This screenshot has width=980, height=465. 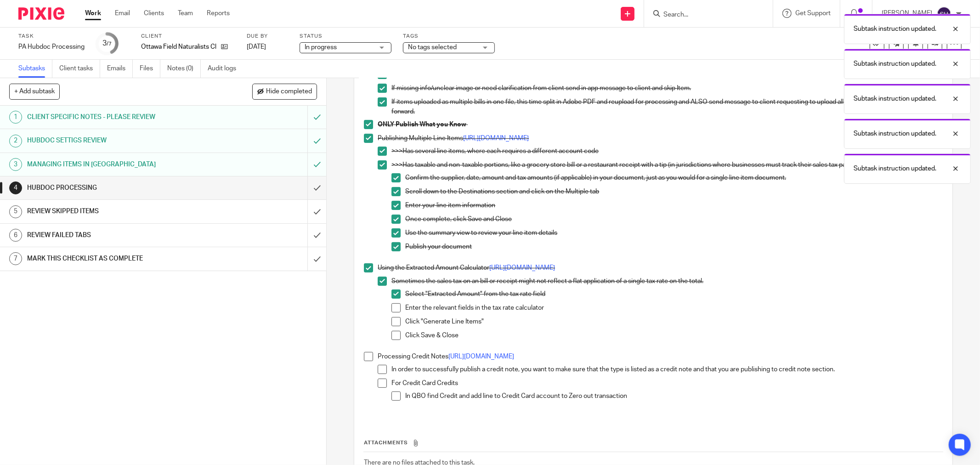 I want to click on a: Notes (0), so click(x=184, y=68).